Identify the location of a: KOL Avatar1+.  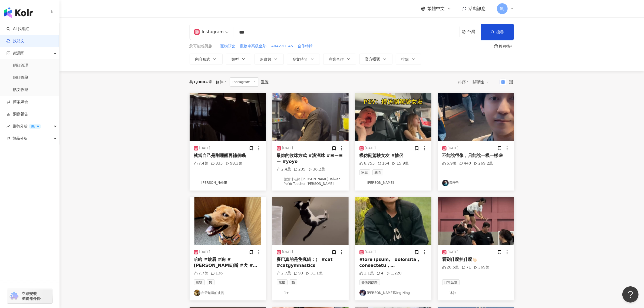
(311, 293).